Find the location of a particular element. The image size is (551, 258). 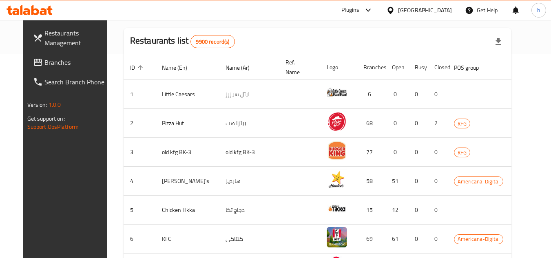

td: 69 is located at coordinates (371, 239).